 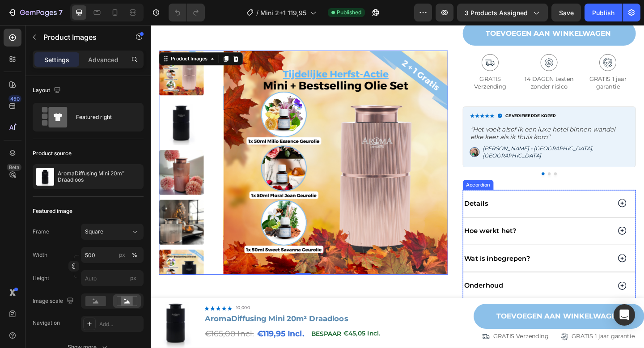 I want to click on p: AromaDiffusing Mini 20m² Draadloos, so click(x=99, y=177).